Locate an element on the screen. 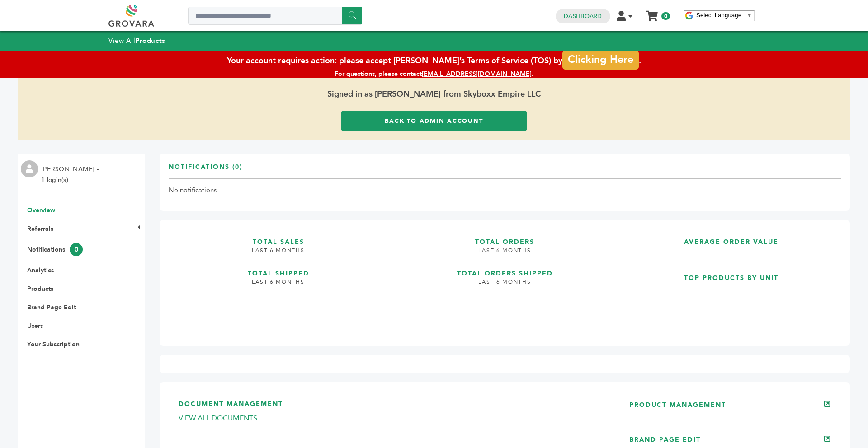  a: PRODUCT MANAGEMENT is located at coordinates (677, 405).